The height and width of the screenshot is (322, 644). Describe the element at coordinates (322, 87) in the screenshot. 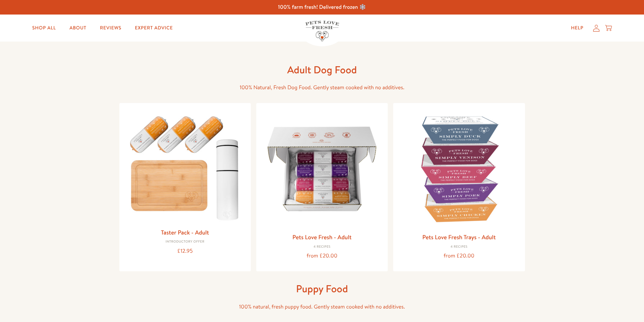

I see `span: 100% Natural, Fresh Dog Food. Gently steam cooked with no additives.` at that location.